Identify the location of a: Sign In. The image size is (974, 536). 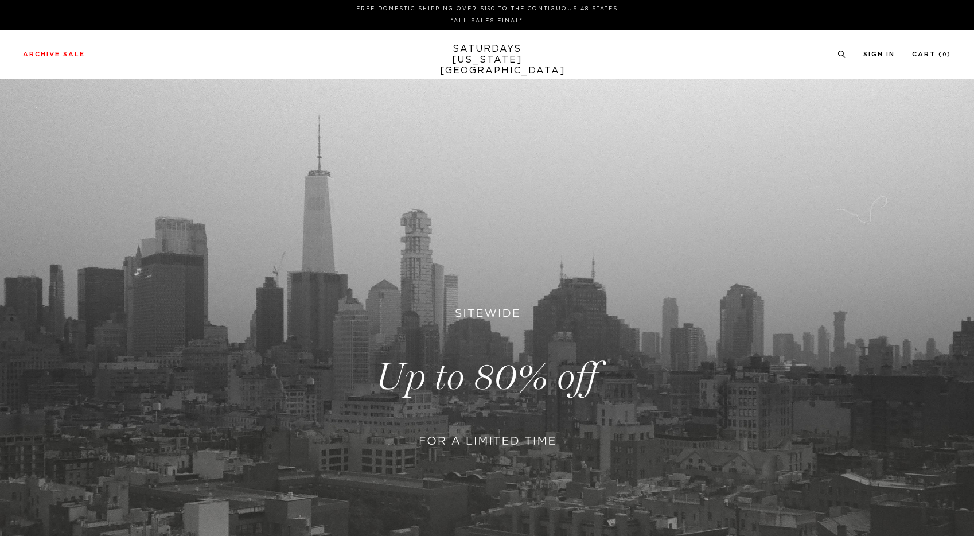
(879, 54).